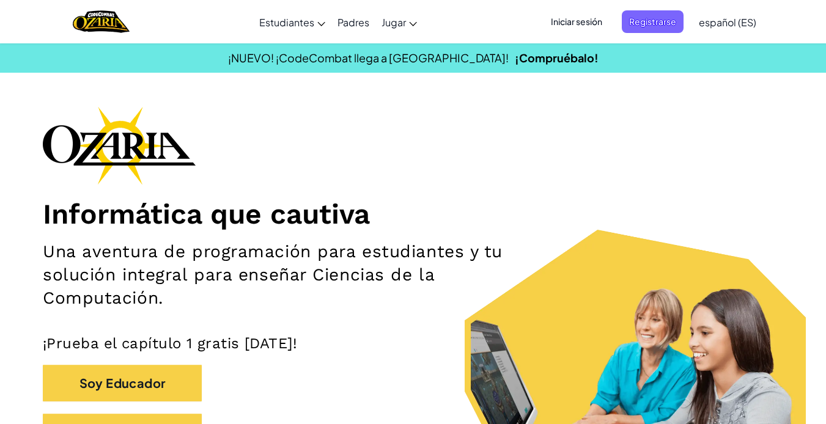  I want to click on a: ¡Compruébalo!, so click(556, 57).